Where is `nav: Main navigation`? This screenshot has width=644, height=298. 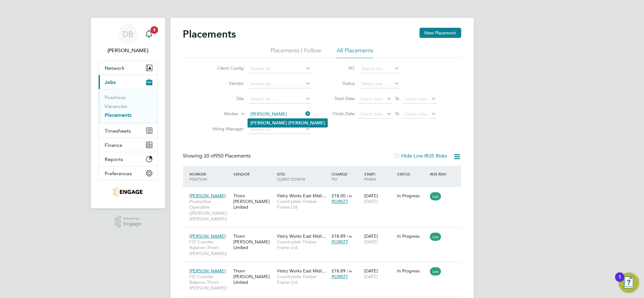 nav: Main navigation is located at coordinates (128, 113).